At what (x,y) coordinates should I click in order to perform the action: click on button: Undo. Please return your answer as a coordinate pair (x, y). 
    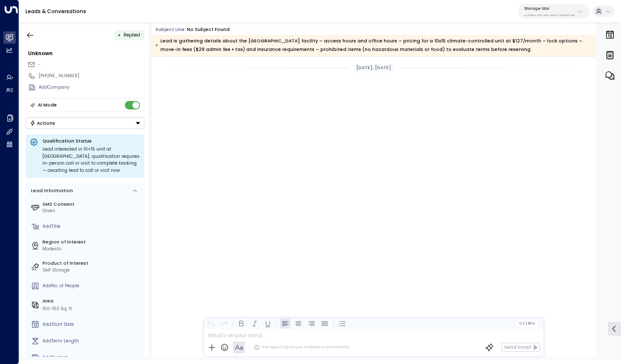
    Looking at the image, I should click on (211, 323).